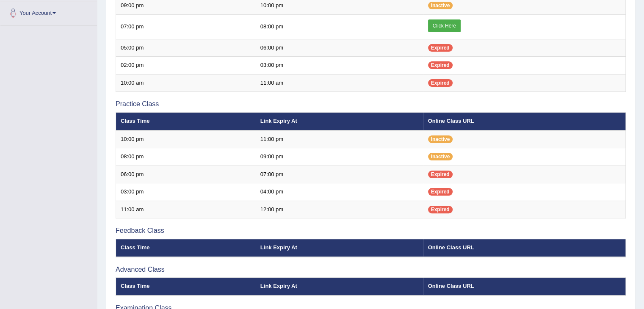 The width and height of the screenshot is (644, 309). Describe the element at coordinates (340, 209) in the screenshot. I see `td: 12:00 pm` at that location.